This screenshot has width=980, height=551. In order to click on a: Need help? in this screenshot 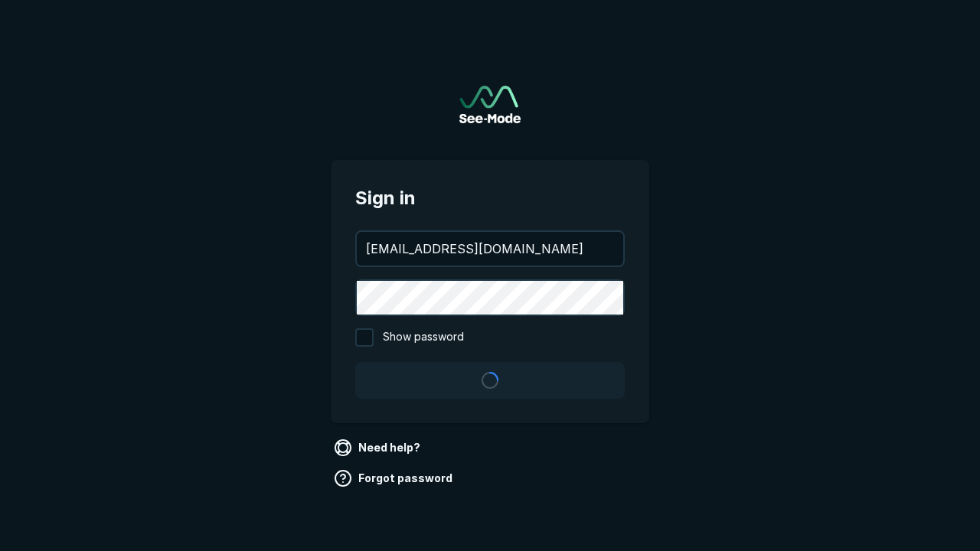, I will do `click(378, 448)`.